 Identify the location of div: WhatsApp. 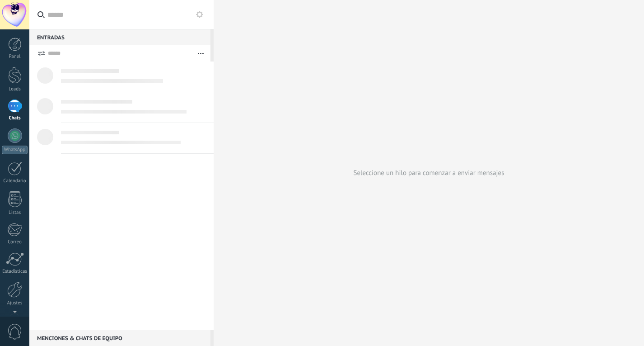
(15, 149).